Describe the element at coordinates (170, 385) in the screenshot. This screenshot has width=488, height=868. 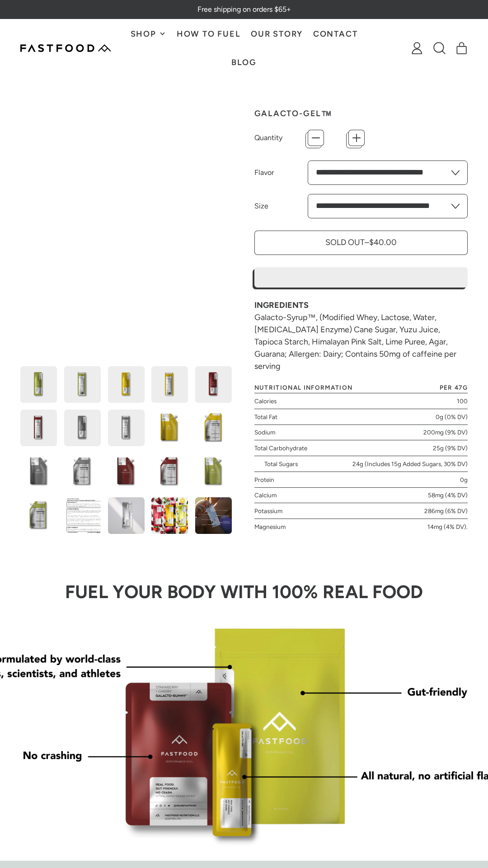
I see `img: Galacto-Gel™️ - Fastfood small pouch mango passionfruit flavor nutrition facts` at that location.